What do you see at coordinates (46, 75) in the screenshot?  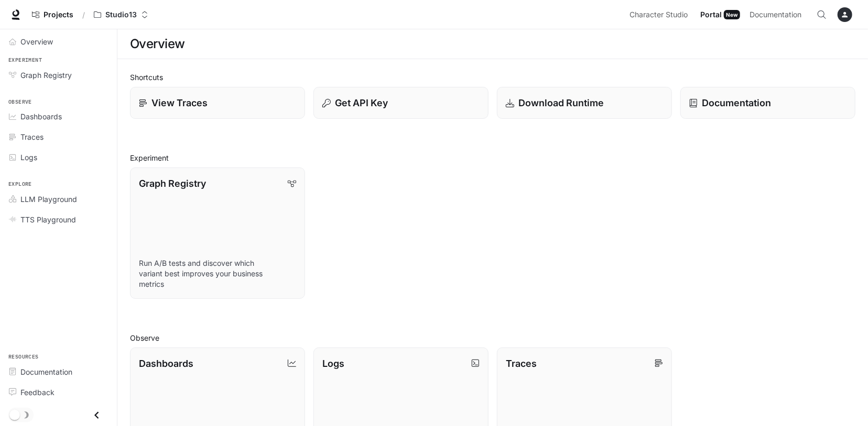 I see `span: Graph Registry` at bounding box center [46, 75].